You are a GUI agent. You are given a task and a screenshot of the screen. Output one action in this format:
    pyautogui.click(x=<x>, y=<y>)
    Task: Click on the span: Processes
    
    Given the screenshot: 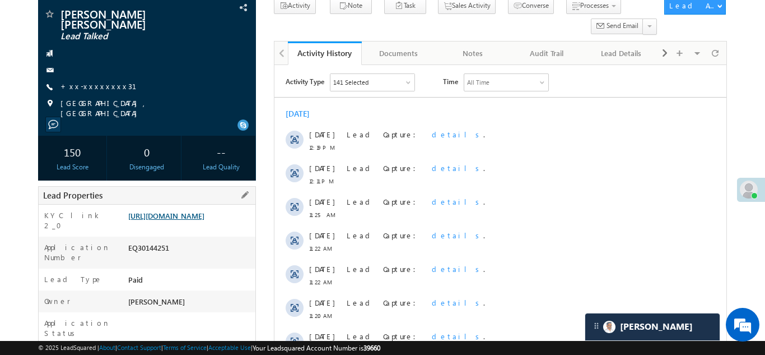 What is the action you would take?
    pyautogui.click(x=594, y=5)
    